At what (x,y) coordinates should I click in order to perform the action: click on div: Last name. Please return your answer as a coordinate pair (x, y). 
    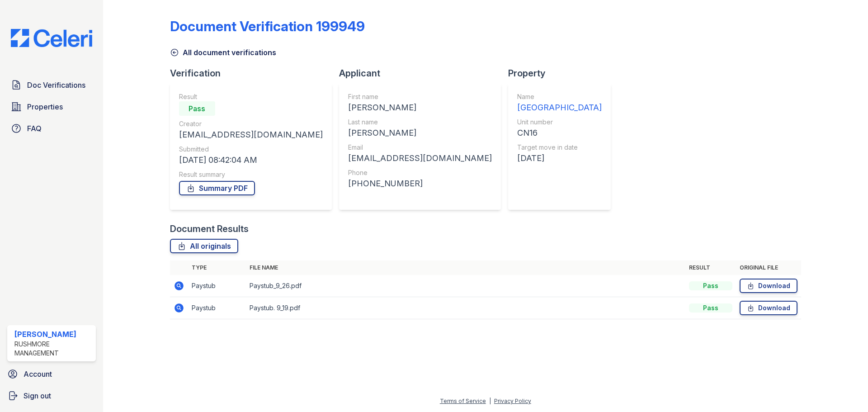
    Looking at the image, I should click on (420, 122).